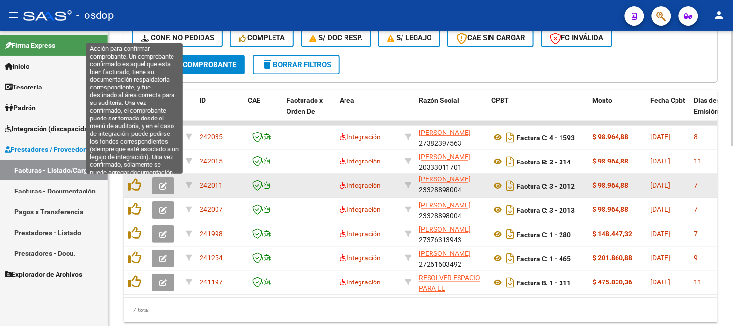 Image resolution: width=733 pixels, height=326 pixels. Describe the element at coordinates (409, 38) in the screenshot. I see `span: S/ legajo` at that location.